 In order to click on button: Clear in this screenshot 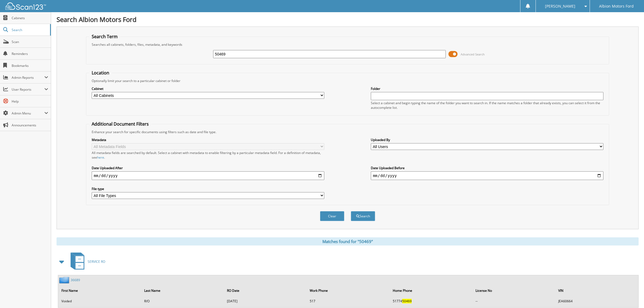, I will do `click(332, 216)`.